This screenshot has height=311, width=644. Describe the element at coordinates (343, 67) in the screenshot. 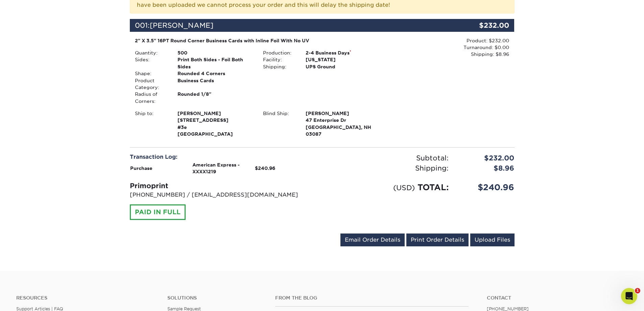

I see `div: UPS Ground` at that location.